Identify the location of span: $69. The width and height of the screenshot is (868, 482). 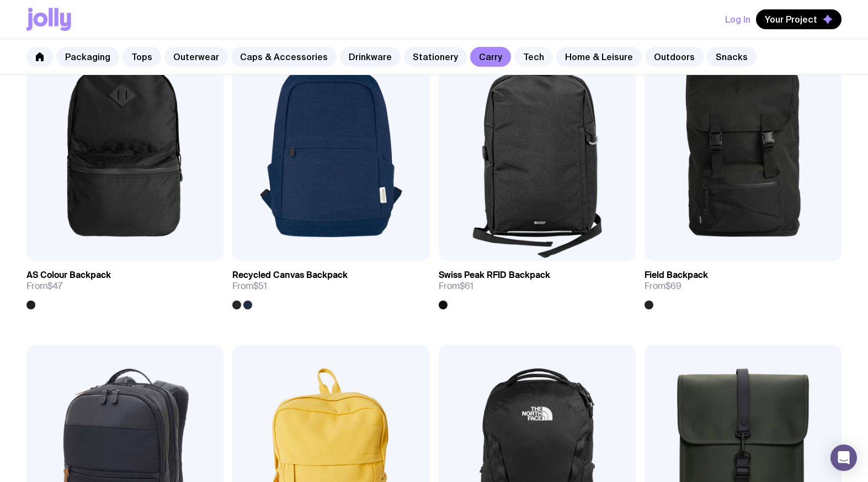
(674, 286).